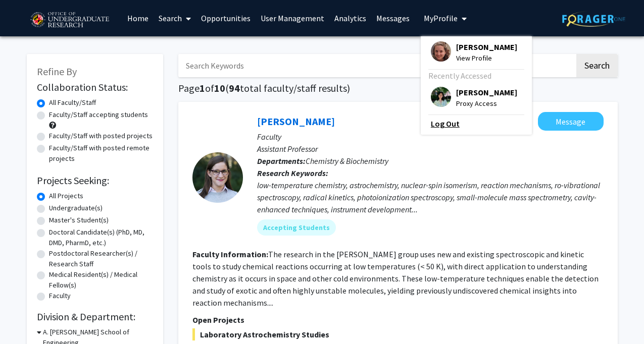 The height and width of the screenshot is (344, 644). Describe the element at coordinates (397, 88) in the screenshot. I see `h1: Page of ( total faculty/staff results)` at that location.